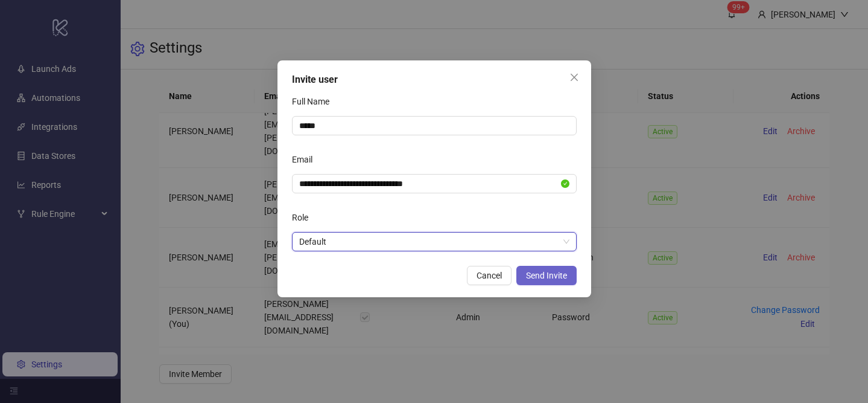 The height and width of the screenshot is (403, 868). What do you see at coordinates (314, 102) in the screenshot?
I see `label: Full Name` at bounding box center [314, 102].